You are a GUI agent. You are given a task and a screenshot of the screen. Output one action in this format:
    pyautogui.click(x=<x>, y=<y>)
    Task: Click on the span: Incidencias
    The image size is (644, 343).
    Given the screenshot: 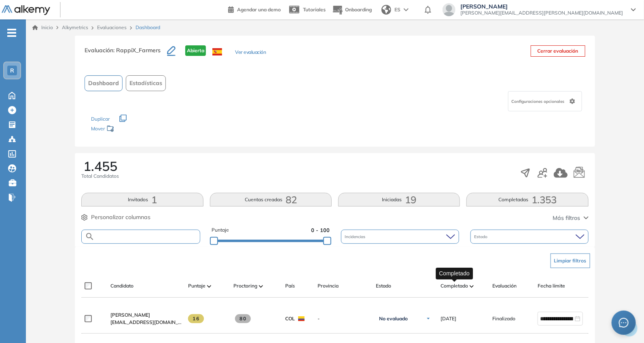 What is the action you would take?
    pyautogui.click(x=357, y=237)
    